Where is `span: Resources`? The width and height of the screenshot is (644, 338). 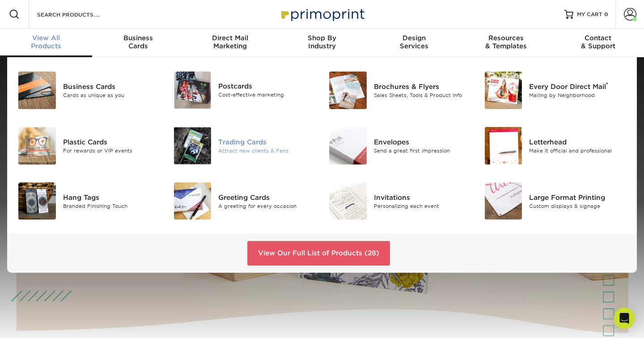 span: Resources is located at coordinates (507, 38).